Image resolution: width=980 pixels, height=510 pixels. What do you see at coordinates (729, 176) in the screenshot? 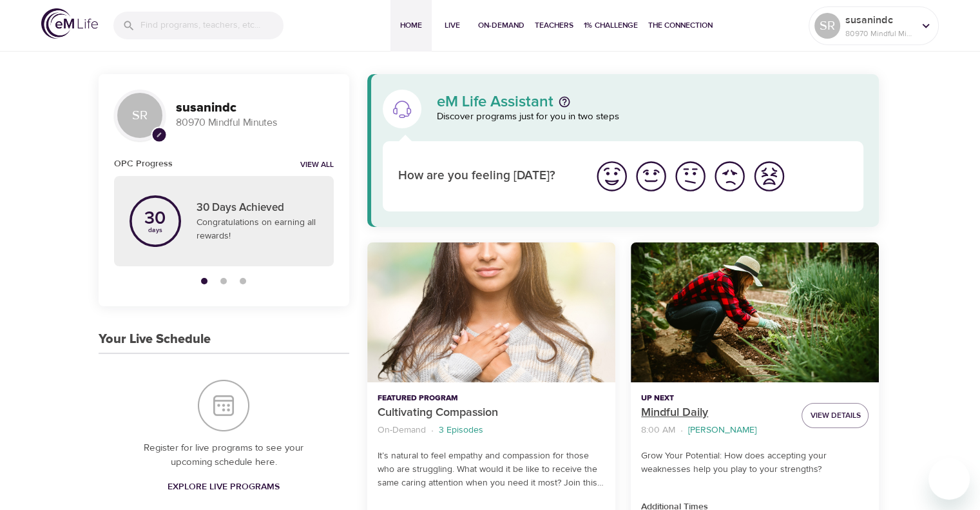
I see `img: bad` at bounding box center [729, 176].